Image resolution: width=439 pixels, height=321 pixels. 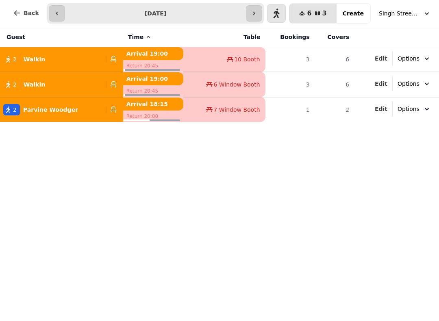 What do you see at coordinates (237, 85) in the screenshot?
I see `span: 6 Window Booth` at bounding box center [237, 85].